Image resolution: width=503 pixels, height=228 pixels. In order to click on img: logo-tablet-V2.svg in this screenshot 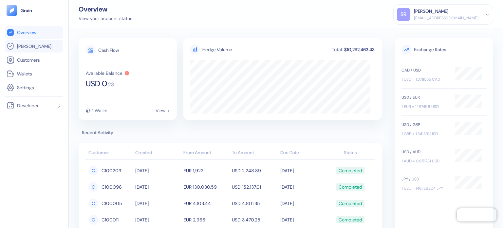, I will do `click(12, 10)`.